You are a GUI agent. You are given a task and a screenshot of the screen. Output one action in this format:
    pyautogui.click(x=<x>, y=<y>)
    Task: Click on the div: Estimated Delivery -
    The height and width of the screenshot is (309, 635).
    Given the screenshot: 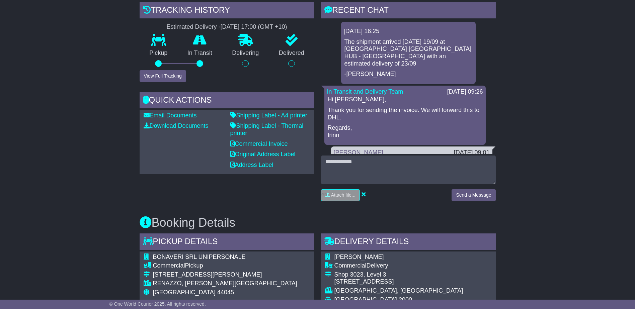 What is the action you would take?
    pyautogui.click(x=227, y=27)
    